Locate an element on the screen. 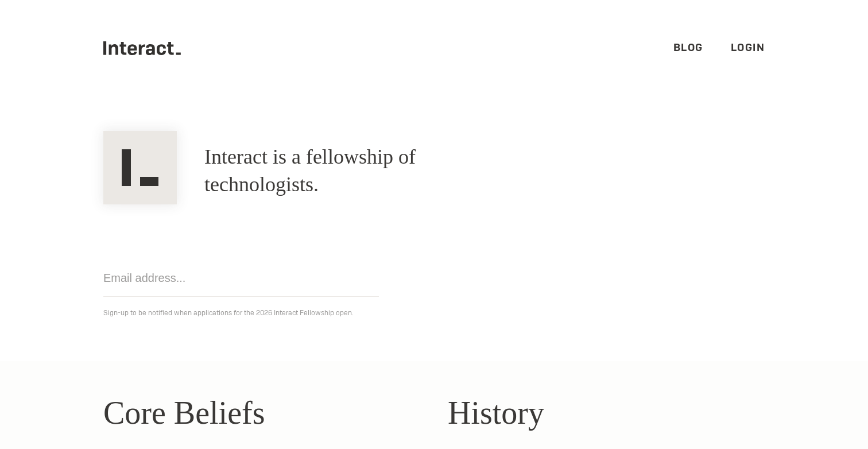 This screenshot has height=449, width=868. h2: History is located at coordinates (606, 413).